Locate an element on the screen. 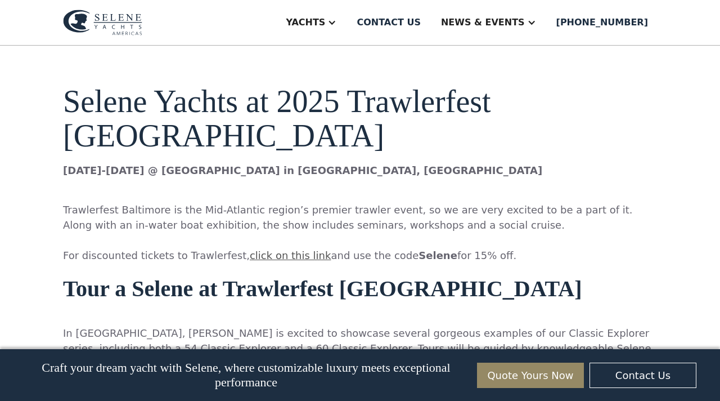  div: News & EVENTS is located at coordinates (483, 23).